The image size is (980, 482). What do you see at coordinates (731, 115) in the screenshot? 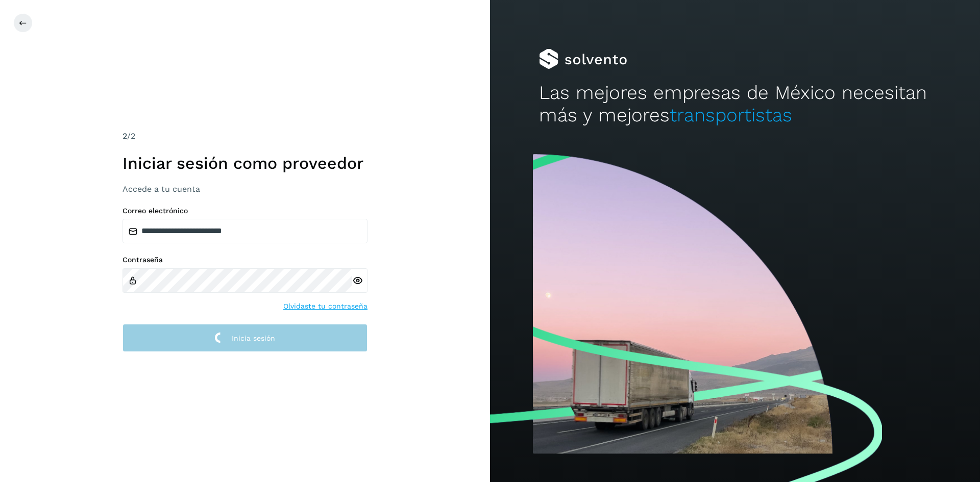
I see `span: transportistas` at bounding box center [731, 115].